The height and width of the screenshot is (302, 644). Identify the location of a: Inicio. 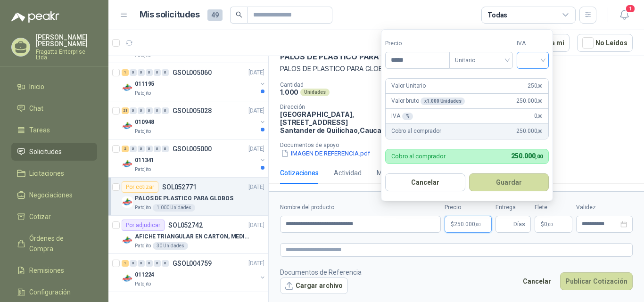
(54, 87).